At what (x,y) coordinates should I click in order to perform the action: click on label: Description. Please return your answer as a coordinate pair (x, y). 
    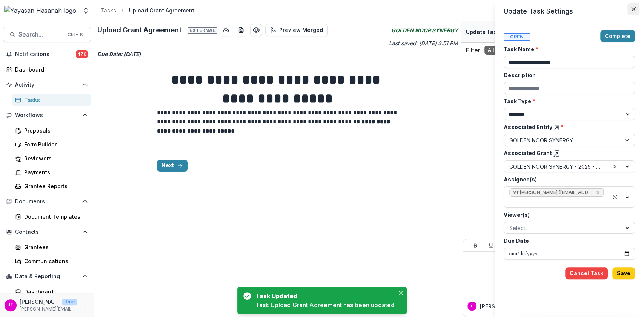
    Looking at the image, I should click on (567, 75).